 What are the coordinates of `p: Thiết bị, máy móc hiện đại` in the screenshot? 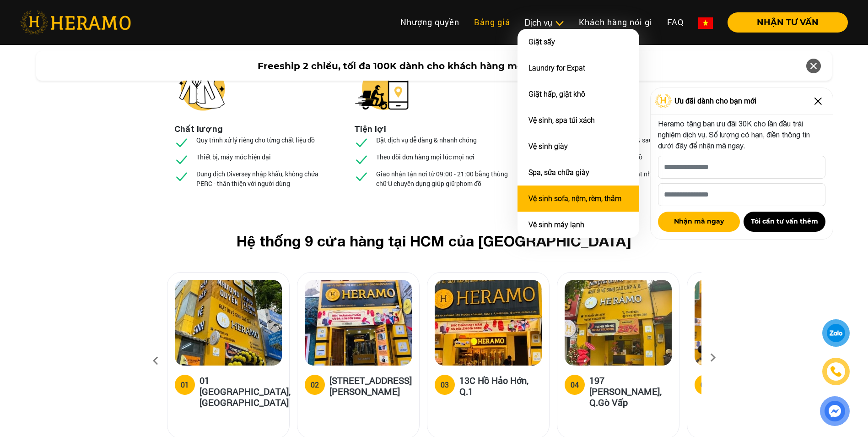 It's located at (233, 157).